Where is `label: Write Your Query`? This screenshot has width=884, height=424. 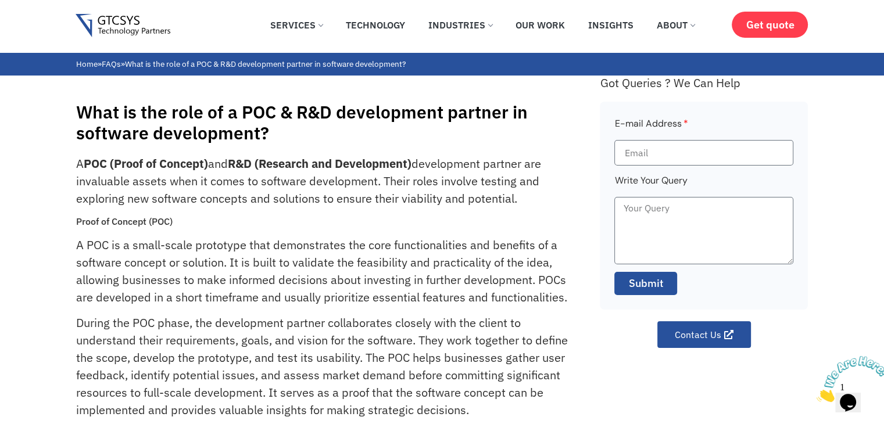 label: Write Your Query is located at coordinates (650, 185).